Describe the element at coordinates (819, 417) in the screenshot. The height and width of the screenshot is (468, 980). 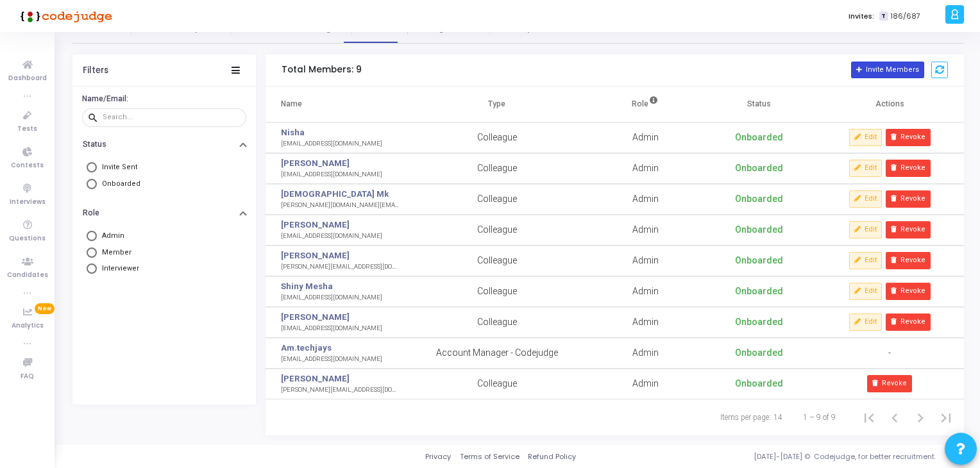
I see `div: 1 – 9 of 9` at that location.